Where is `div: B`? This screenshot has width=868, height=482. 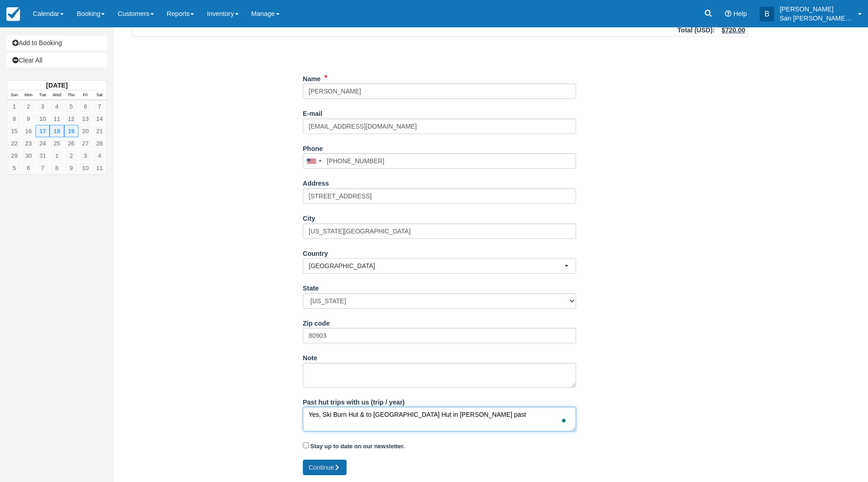 div: B is located at coordinates (767, 14).